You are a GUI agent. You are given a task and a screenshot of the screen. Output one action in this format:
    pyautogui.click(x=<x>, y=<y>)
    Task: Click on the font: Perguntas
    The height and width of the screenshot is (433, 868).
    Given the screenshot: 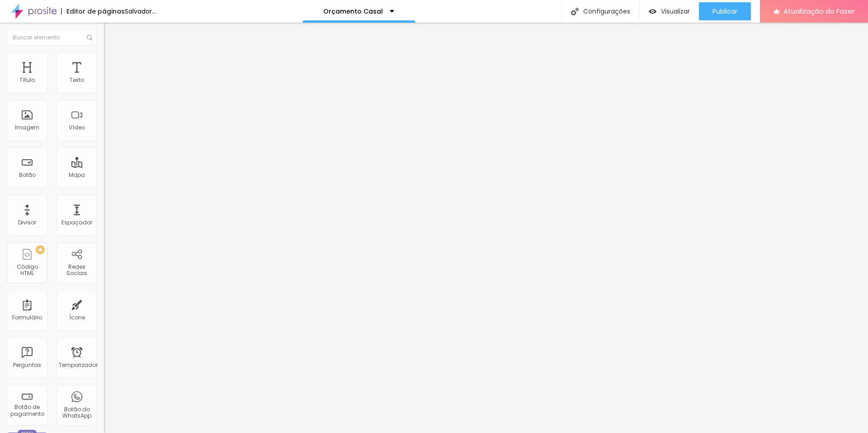 What is the action you would take?
    pyautogui.click(x=27, y=365)
    